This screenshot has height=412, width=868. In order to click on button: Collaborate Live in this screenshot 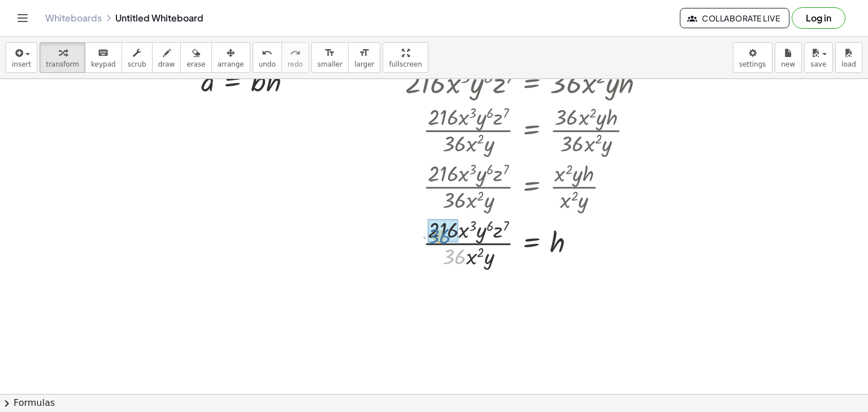, I will do `click(734, 18)`.